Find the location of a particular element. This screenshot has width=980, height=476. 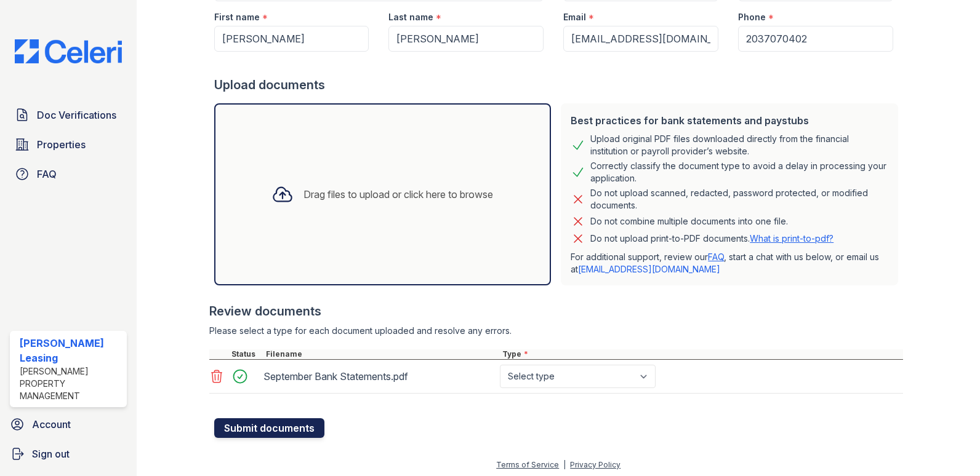

div: Status is located at coordinates (246, 354).